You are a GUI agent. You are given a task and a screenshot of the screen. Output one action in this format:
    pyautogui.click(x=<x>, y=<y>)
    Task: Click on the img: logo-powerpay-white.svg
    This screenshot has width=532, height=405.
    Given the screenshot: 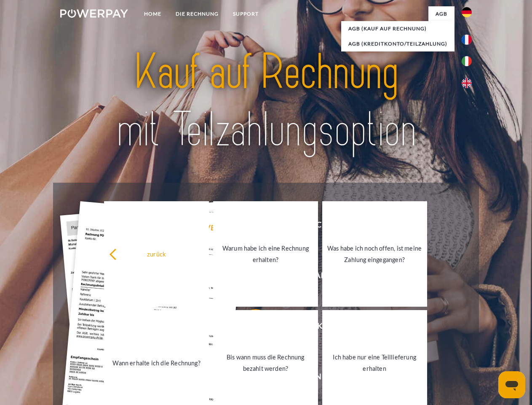 What is the action you would take?
    pyautogui.click(x=94, y=14)
    